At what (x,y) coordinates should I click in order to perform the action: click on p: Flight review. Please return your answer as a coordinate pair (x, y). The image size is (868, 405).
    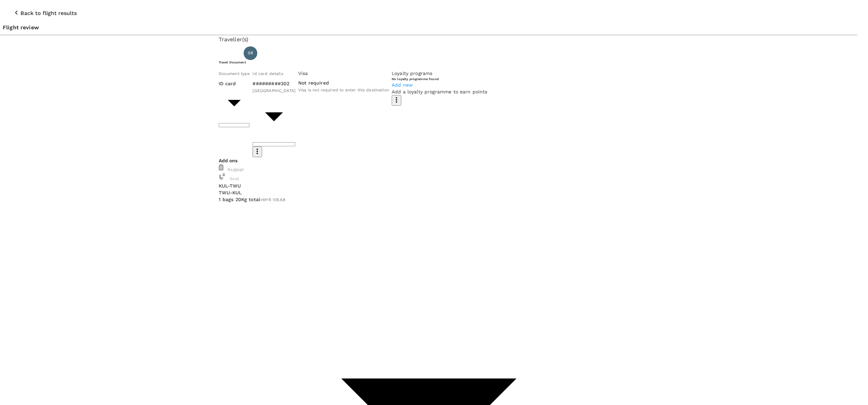
    Looking at the image, I should click on (428, 28).